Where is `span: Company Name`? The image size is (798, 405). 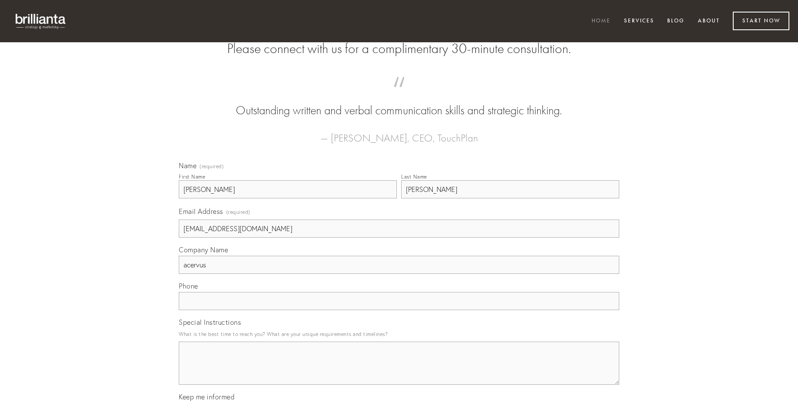
span: Company Name is located at coordinates (203, 250).